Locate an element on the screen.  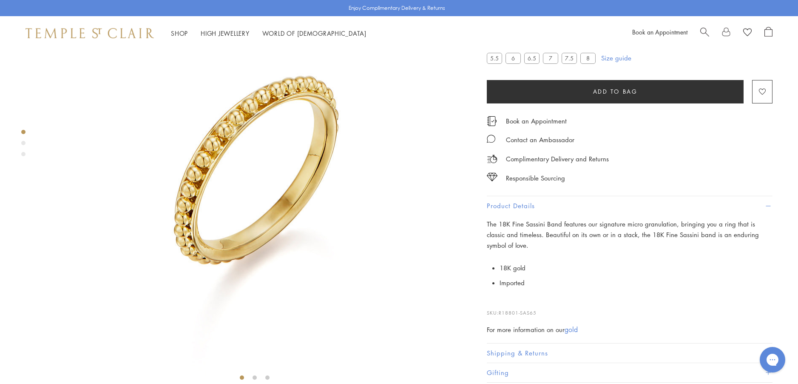
label: 8 is located at coordinates (588, 58).